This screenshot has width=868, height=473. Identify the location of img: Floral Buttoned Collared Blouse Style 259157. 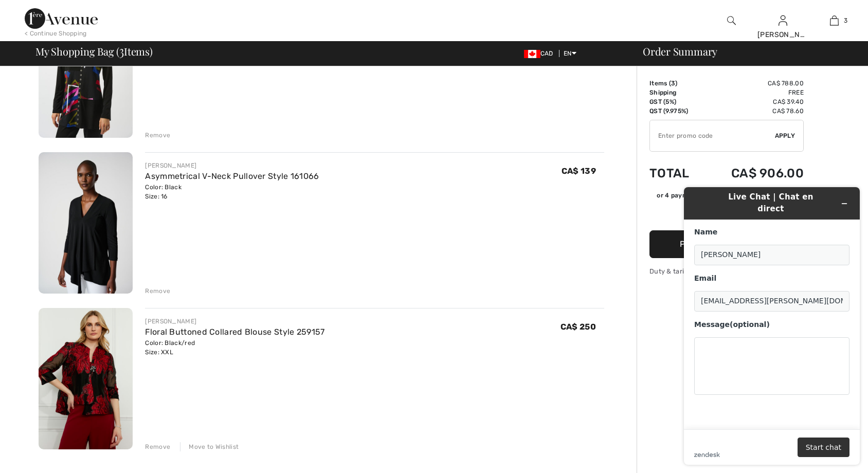
(86, 378).